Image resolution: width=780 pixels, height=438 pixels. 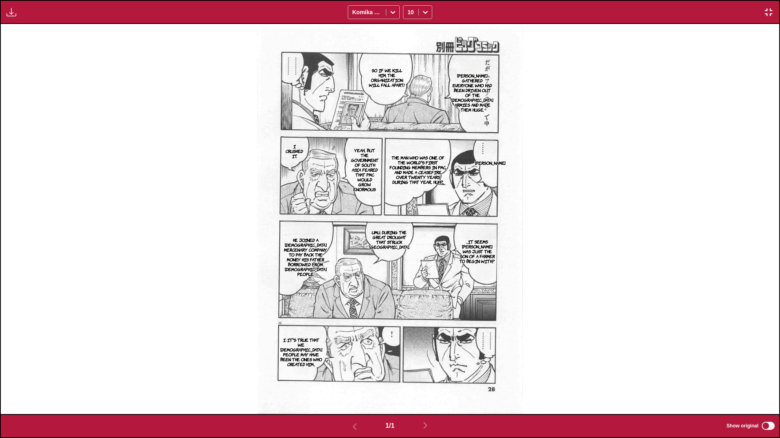 What do you see at coordinates (768, 426) in the screenshot?
I see `input: Show original` at bounding box center [768, 426].